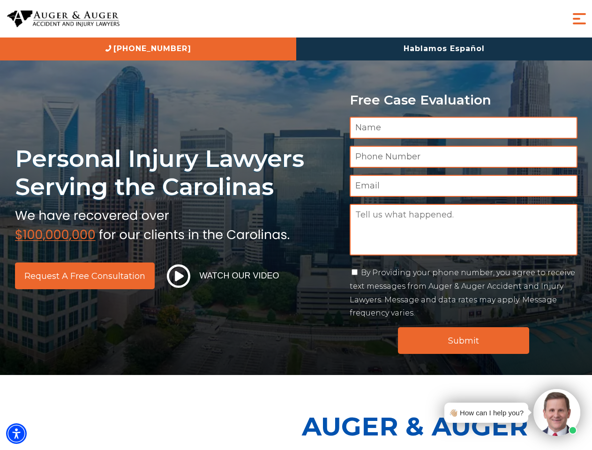 The width and height of the screenshot is (592, 450). Describe the element at coordinates (462, 292) in the screenshot. I see `label: By Providing your phone number, you agree to receive text messages from Auger & Auger Accident an...` at that location.